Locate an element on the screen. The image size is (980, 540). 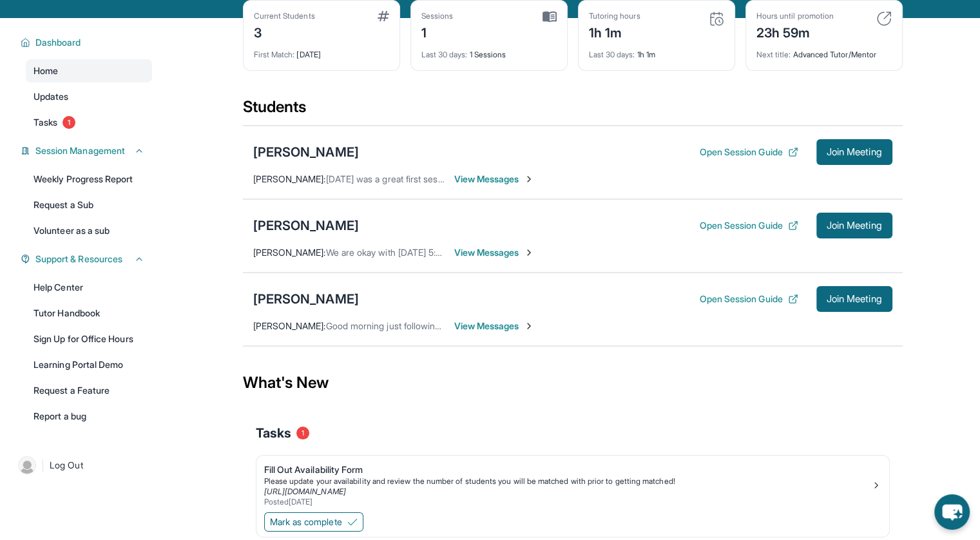
img: Mark as complete is located at coordinates (352, 522).